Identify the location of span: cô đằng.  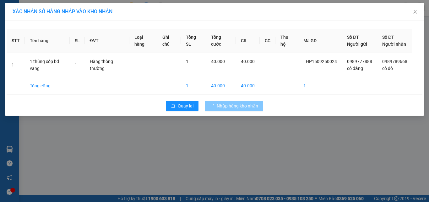
(355, 68).